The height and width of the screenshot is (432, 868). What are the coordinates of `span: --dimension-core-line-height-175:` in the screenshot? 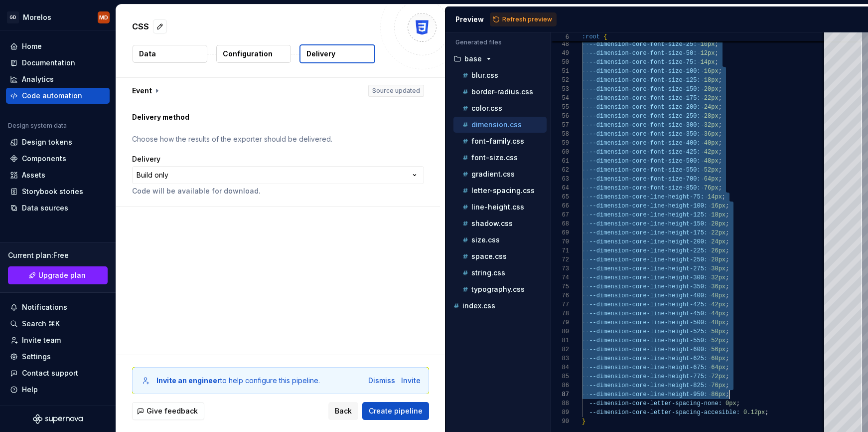 It's located at (648, 233).